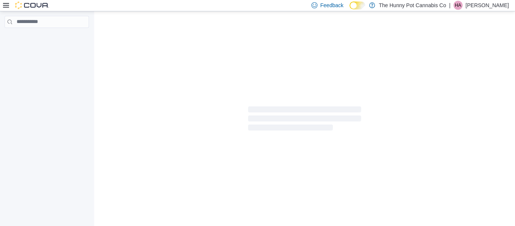  What do you see at coordinates (305, 120) in the screenshot?
I see `span: Loading` at bounding box center [305, 120].